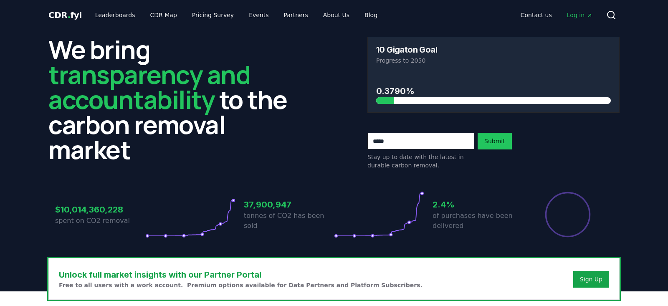 The height and width of the screenshot is (306, 668). What do you see at coordinates (65, 15) in the screenshot?
I see `a: CDR.fyi` at bounding box center [65, 15].